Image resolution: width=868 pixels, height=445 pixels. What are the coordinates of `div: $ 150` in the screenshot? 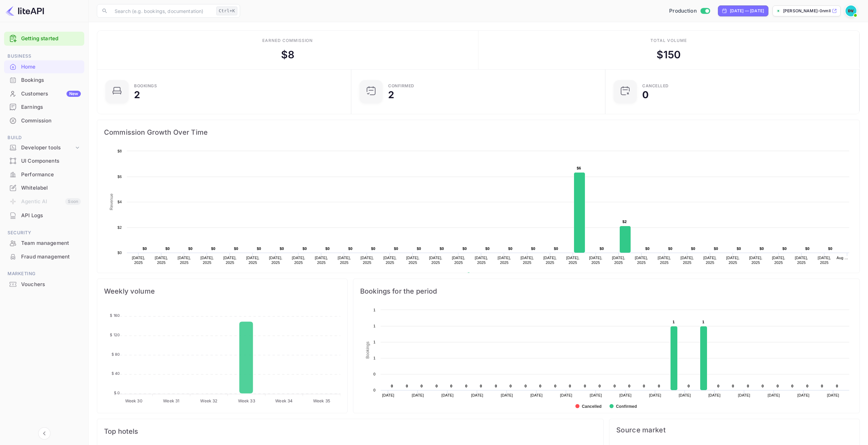 It's located at (669, 55).